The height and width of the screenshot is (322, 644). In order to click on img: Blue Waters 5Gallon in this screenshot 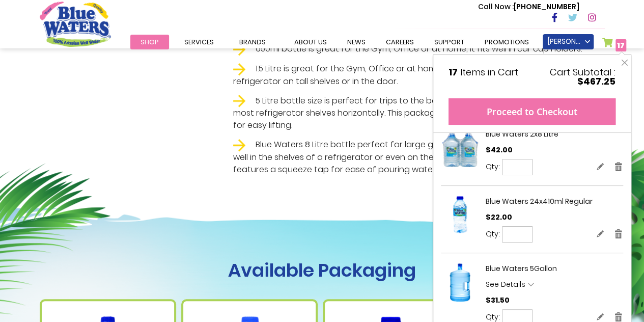, I will do `click(460, 282)`.